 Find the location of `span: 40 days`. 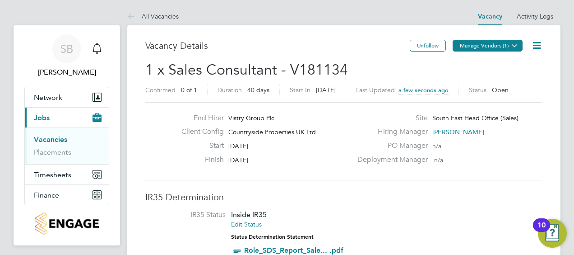

span: 40 days is located at coordinates (258, 90).